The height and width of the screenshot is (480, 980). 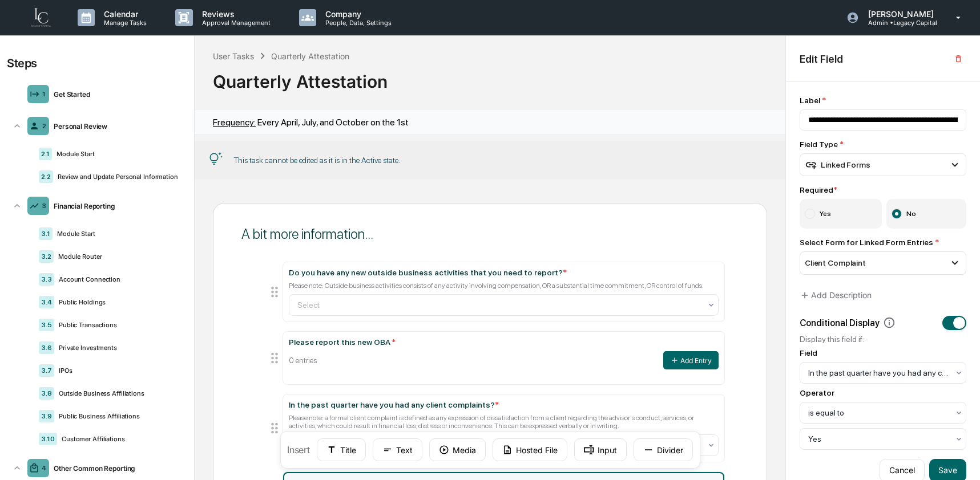 What do you see at coordinates (116, 206) in the screenshot?
I see `div: Financial Reporting` at bounding box center [116, 206].